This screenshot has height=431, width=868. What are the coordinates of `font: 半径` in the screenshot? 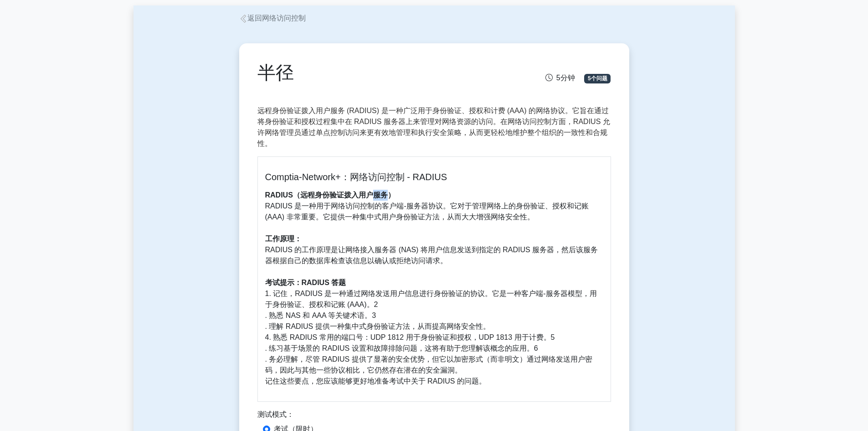 It's located at (276, 73).